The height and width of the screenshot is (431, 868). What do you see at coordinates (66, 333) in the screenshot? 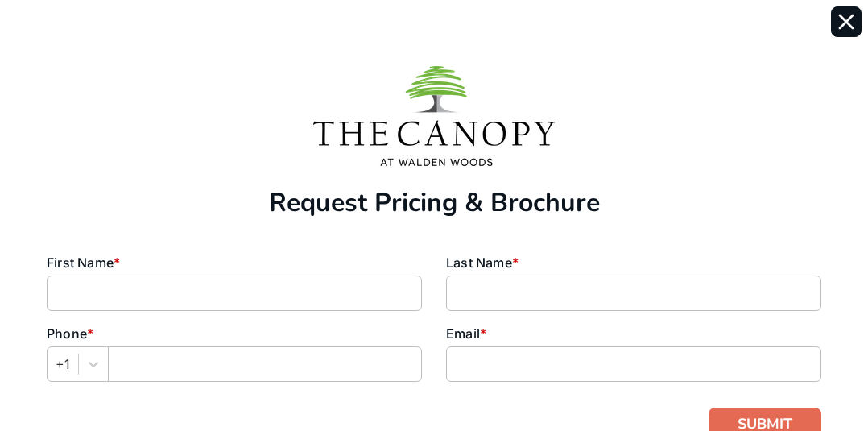
I see `span: Phone` at bounding box center [66, 333].